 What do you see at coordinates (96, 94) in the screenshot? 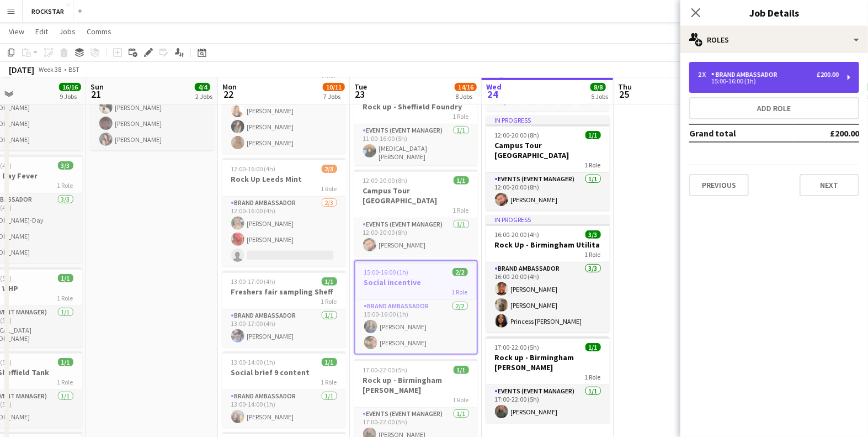
I see `span: 21` at bounding box center [96, 94].